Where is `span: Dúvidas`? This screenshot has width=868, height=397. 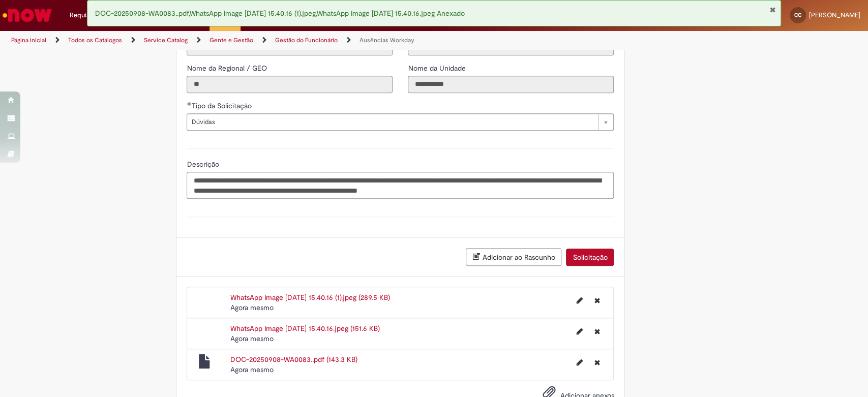 span: Dúvidas is located at coordinates (392, 122).